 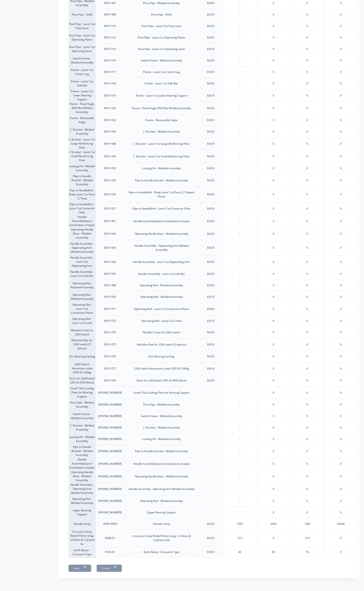 I want to click on div: 0091-912, so click(x=110, y=38).